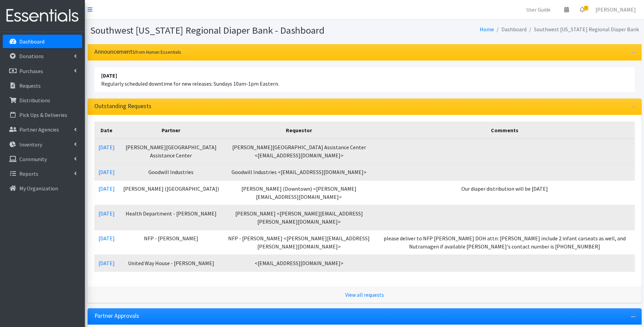 The width and height of the screenshot is (644, 327). What do you see at coordinates (539, 10) in the screenshot?
I see `a: User Guide` at bounding box center [539, 10].